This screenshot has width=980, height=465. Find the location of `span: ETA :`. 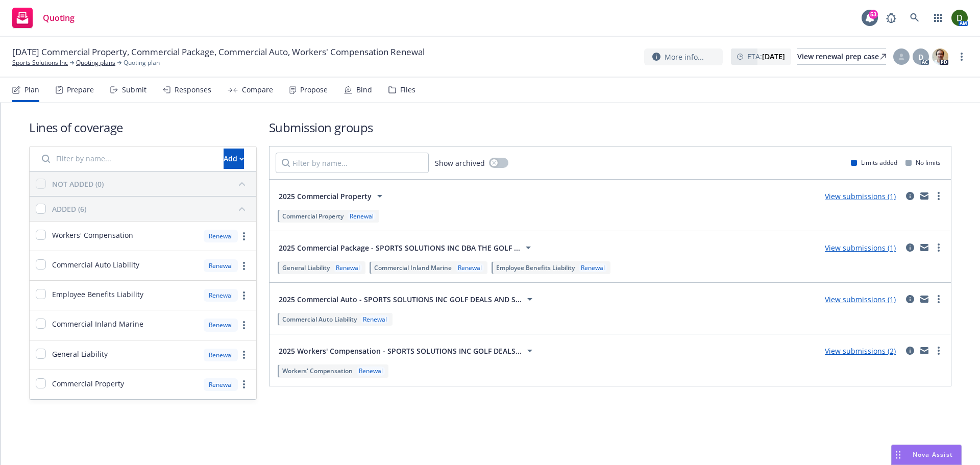

span: ETA : is located at coordinates (766, 56).